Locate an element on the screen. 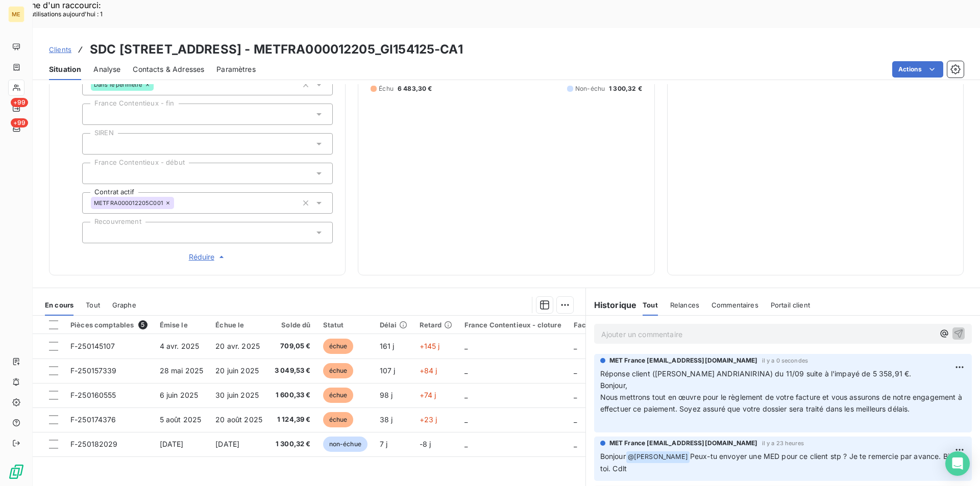 This screenshot has height=486, width=980. span: +145 j is located at coordinates (429, 346).